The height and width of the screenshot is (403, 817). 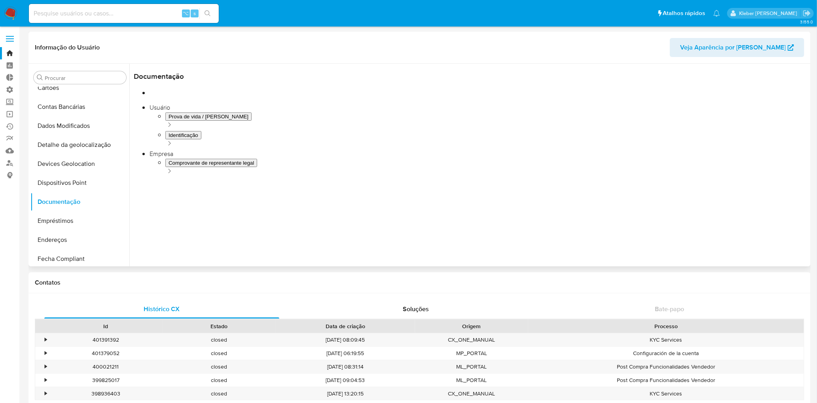 What do you see at coordinates (219, 326) in the screenshot?
I see `div: Estado` at bounding box center [219, 326].